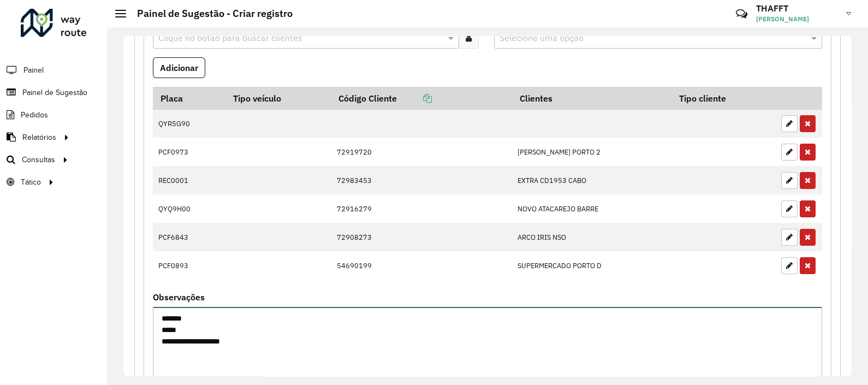 Image resolution: width=868 pixels, height=385 pixels. I want to click on td: 72919720, so click(422, 152).